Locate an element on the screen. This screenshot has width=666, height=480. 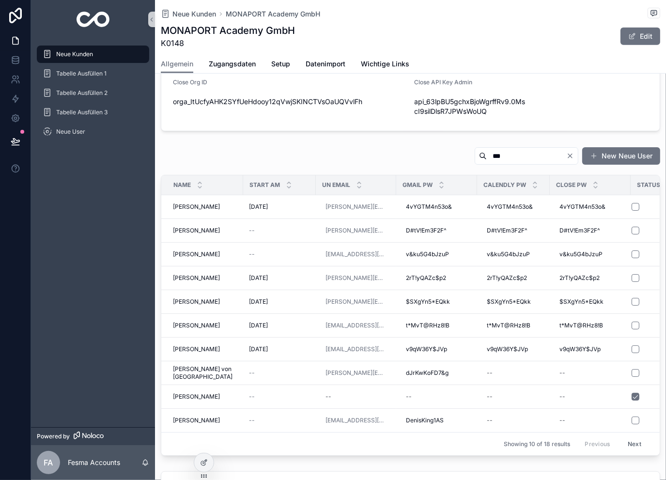
span: UN Email is located at coordinates (336, 185).